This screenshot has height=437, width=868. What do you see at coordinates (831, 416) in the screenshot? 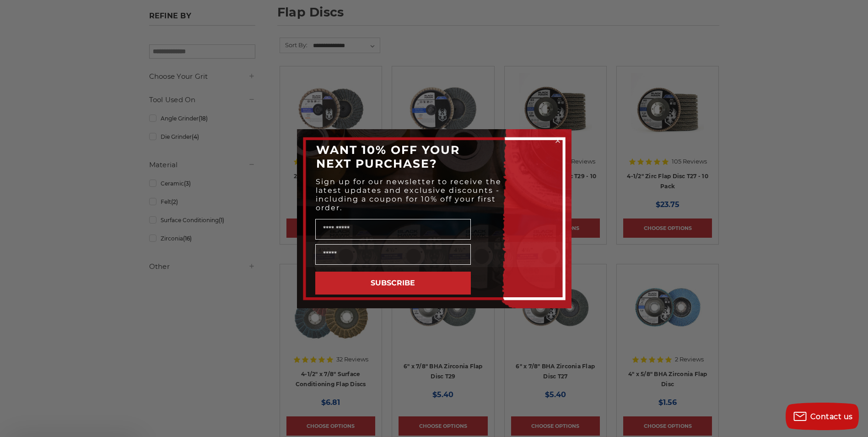
I see `span: Contact us` at bounding box center [831, 416].